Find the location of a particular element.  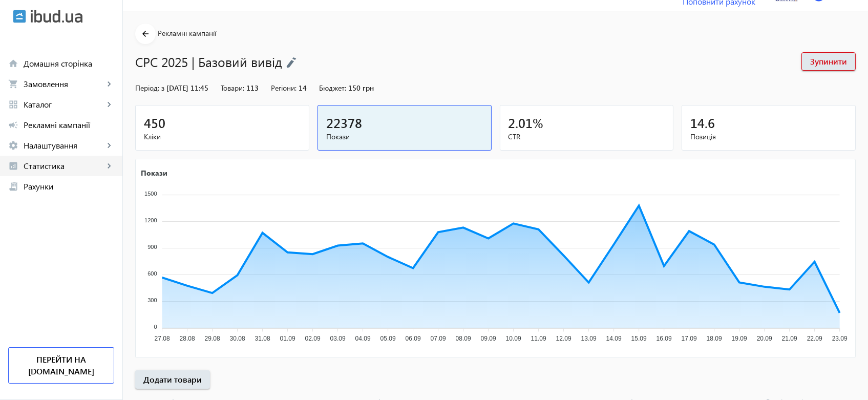

button: Зупинити is located at coordinates (829, 61).